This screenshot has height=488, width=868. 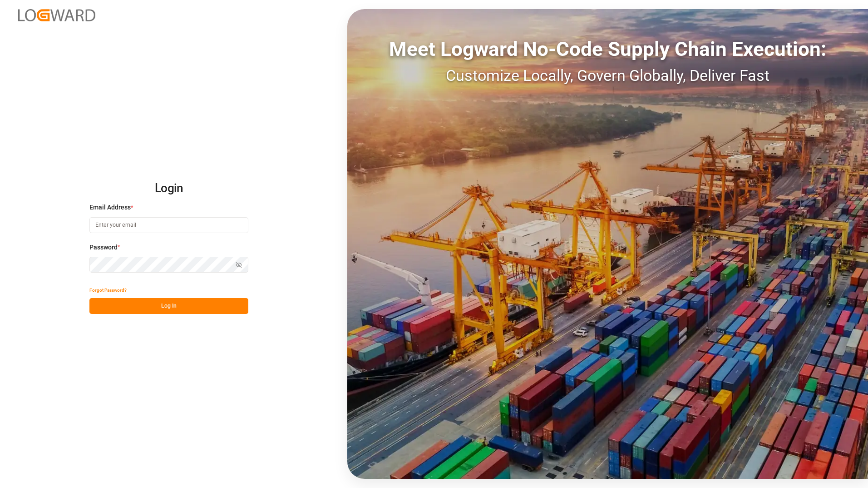 I want to click on img: Logward_new_orange.png, so click(x=57, y=15).